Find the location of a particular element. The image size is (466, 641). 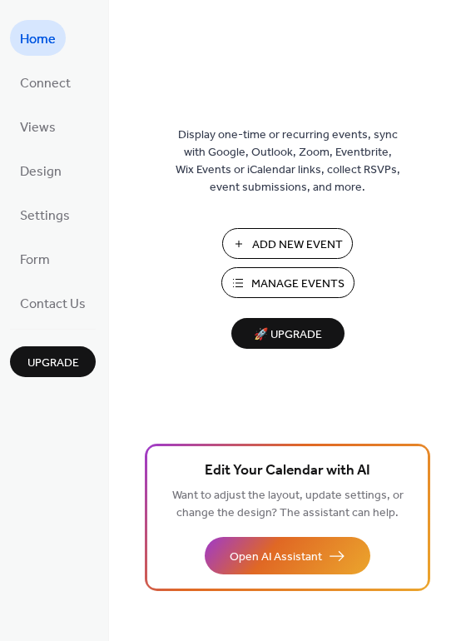

span: Form is located at coordinates (35, 260).